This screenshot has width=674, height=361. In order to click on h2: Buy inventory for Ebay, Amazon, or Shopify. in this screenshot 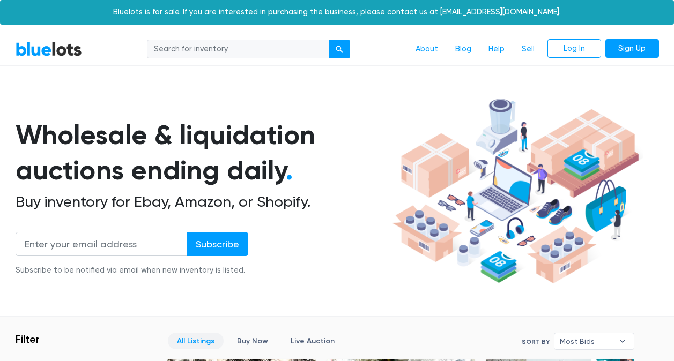, I will do `click(202, 202)`.